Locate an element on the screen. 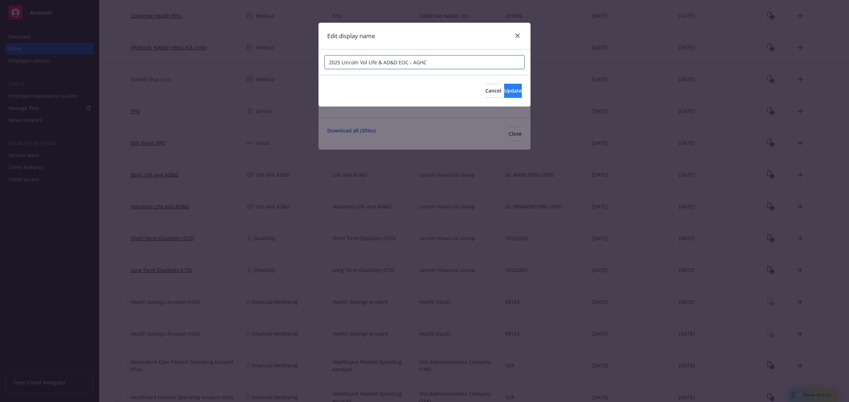 Image resolution: width=849 pixels, height=402 pixels. span: Cancel is located at coordinates (493, 91).